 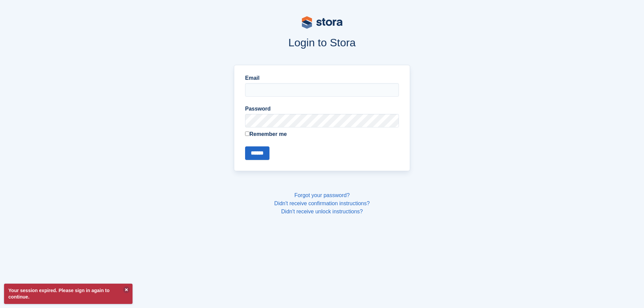 What do you see at coordinates (68, 293) in the screenshot?
I see `p: Your session expired. Please sign in again to continue.` at bounding box center [68, 293].